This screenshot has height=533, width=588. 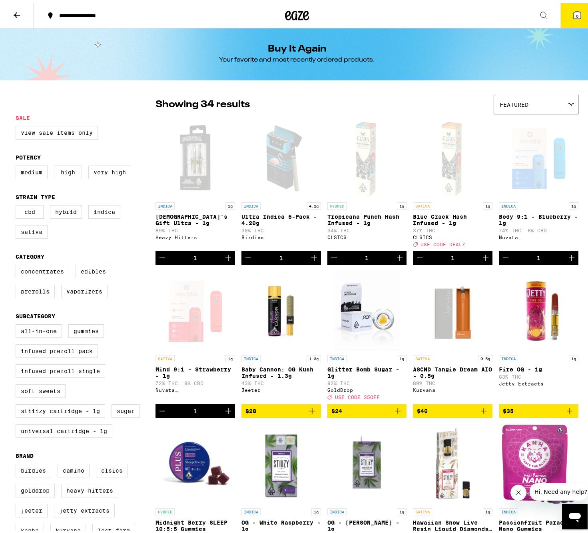 I want to click on label: Sugar, so click(x=126, y=408).